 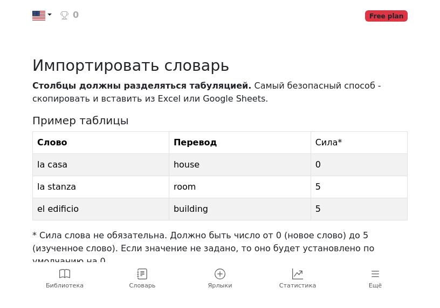 What do you see at coordinates (240, 142) in the screenshot?
I see `th: Перевод` at bounding box center [240, 142].